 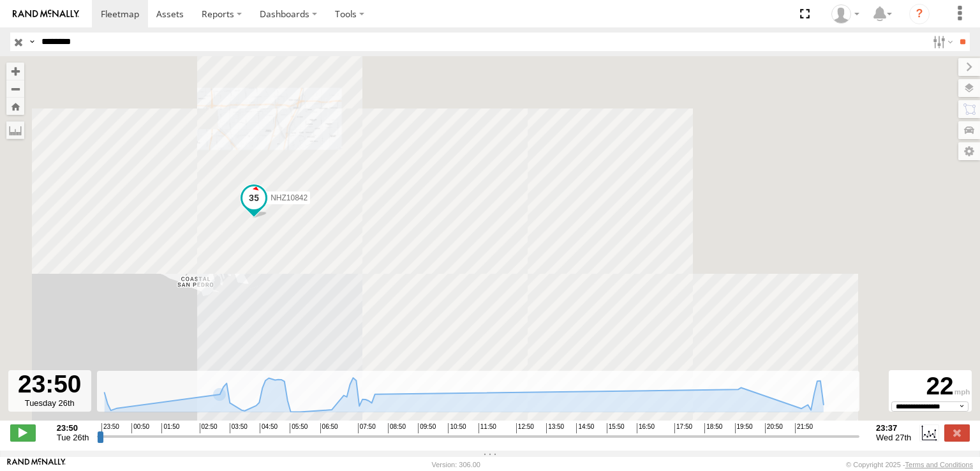 I want to click on span: 17:50, so click(x=684, y=429).